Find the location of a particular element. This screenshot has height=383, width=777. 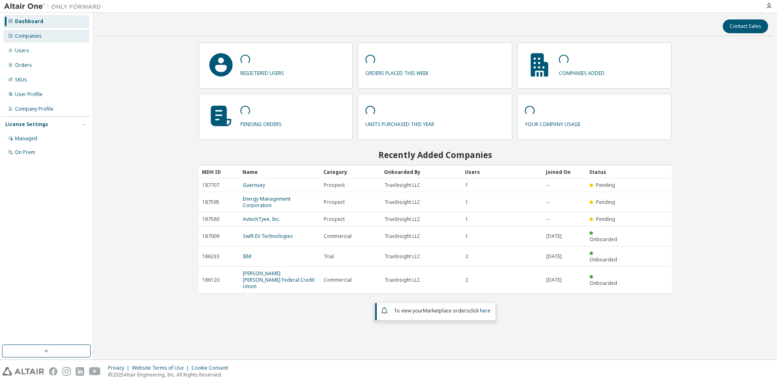

a: Swift EV Technologies is located at coordinates (268, 236).